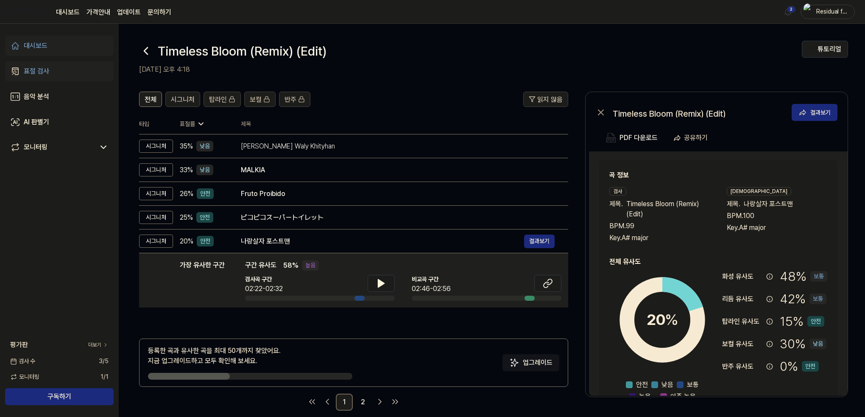 The height and width of the screenshot is (417, 865). I want to click on div: BPM. 99, so click(659, 226).